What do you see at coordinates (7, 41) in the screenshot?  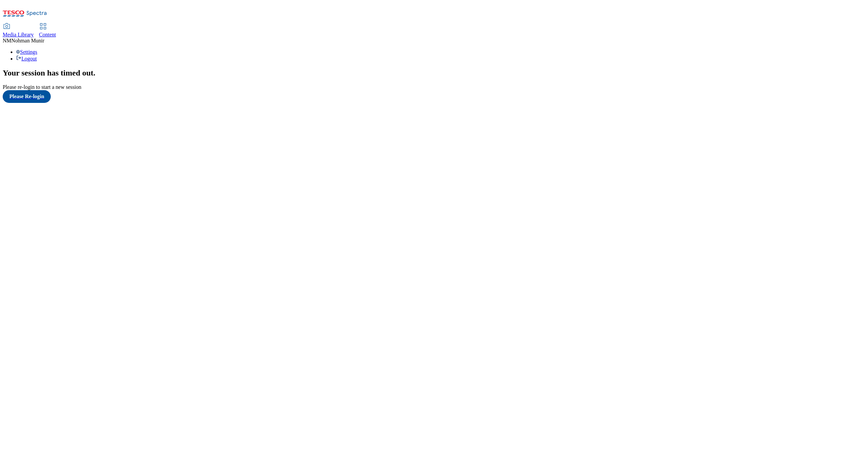 I see `span: NM` at bounding box center [7, 41].